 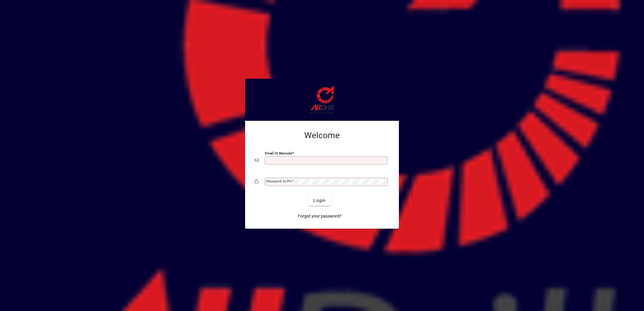 I want to click on mat-label: Email or Barcode, so click(x=279, y=153).